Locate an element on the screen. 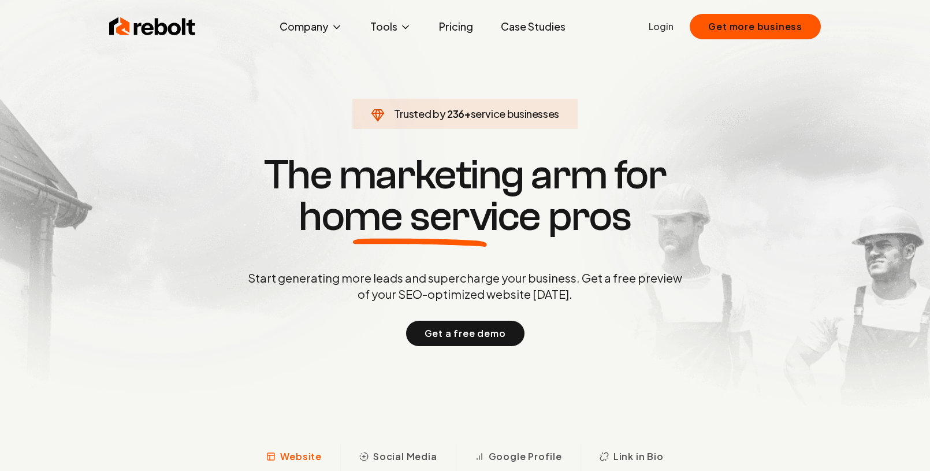  a: Pricing is located at coordinates (456, 27).